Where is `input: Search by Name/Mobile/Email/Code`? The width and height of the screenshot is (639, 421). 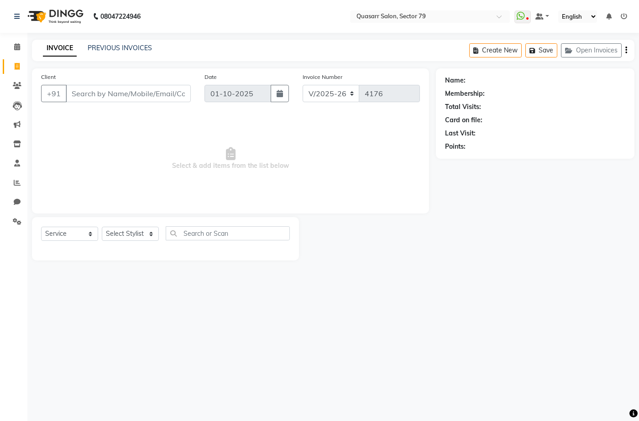 input: Search by Name/Mobile/Email/Code is located at coordinates (128, 94).